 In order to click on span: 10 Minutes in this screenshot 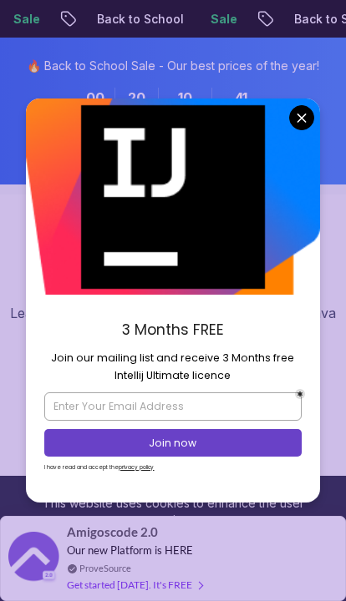, I will do `click(184, 98)`.